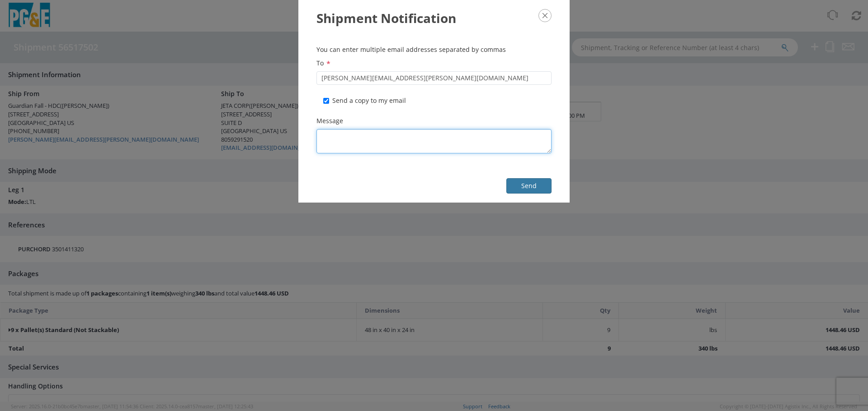  What do you see at coordinates (320, 63) in the screenshot?
I see `span: To` at bounding box center [320, 63].